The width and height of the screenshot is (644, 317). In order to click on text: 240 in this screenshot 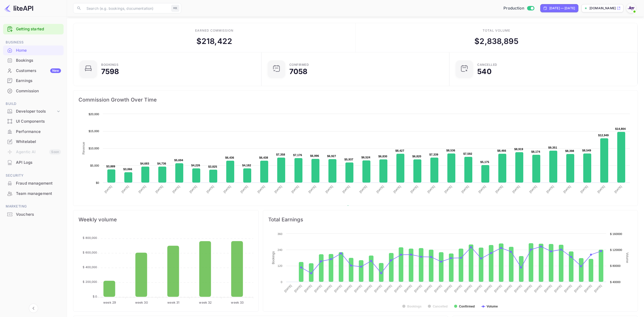, I will do `click(280, 250)`.